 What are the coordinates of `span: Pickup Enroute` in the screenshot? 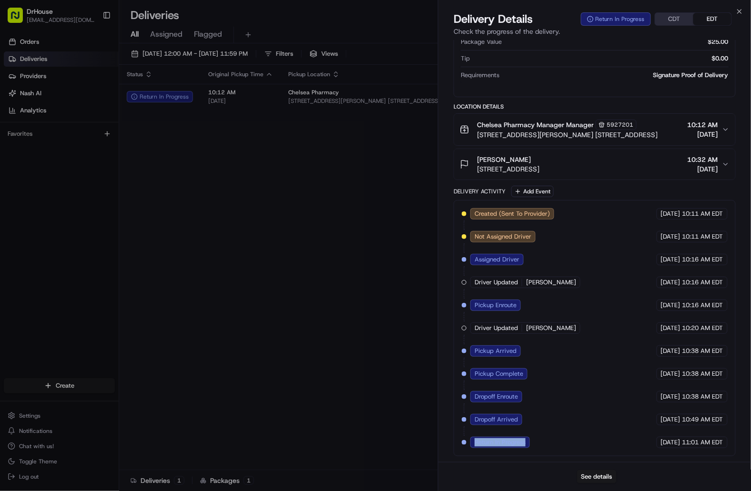 It's located at (496, 306).